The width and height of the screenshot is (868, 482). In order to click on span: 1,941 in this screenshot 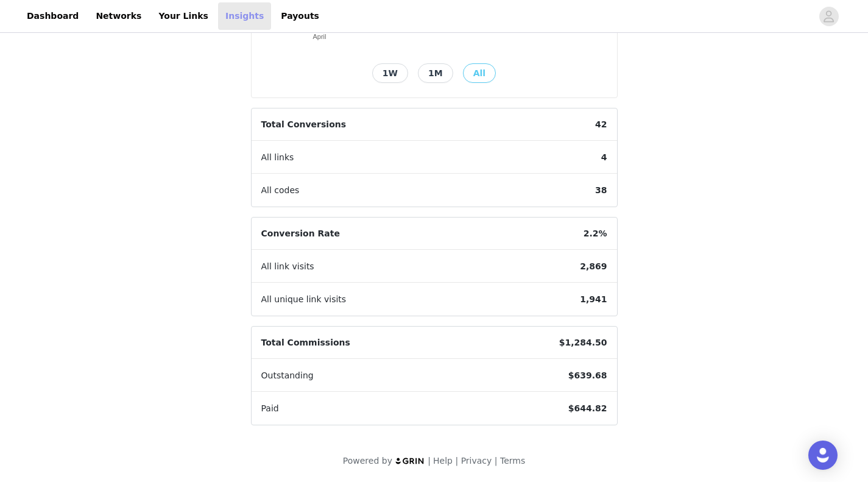, I will do `click(593, 299)`.